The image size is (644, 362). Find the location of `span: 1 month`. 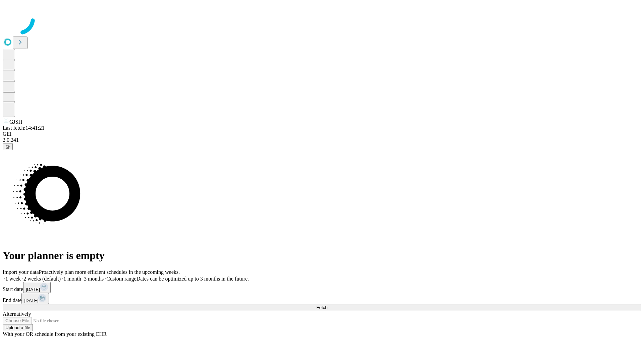

span: 1 month is located at coordinates (72, 278).